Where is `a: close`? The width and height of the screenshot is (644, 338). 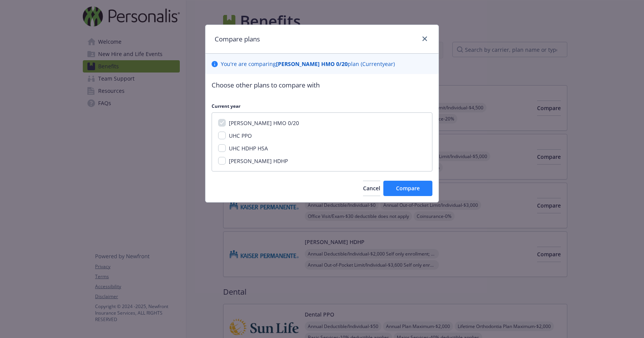 a: close is located at coordinates (425, 39).